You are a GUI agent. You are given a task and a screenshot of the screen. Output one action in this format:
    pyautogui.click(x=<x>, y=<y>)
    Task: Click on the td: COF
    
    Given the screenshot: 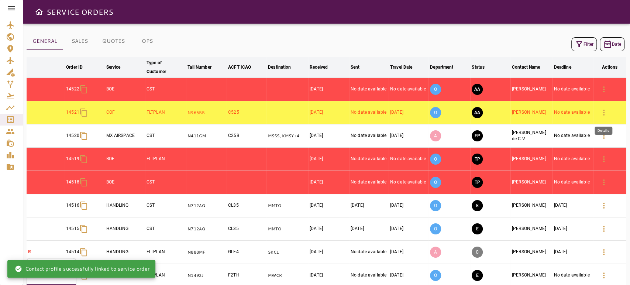 What is the action you would take?
    pyautogui.click(x=125, y=113)
    